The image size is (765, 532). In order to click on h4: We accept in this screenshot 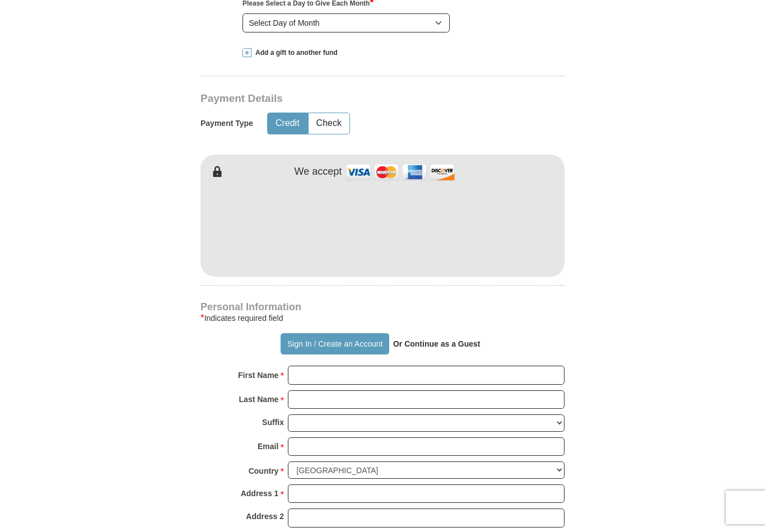, I will do `click(318, 172)`.